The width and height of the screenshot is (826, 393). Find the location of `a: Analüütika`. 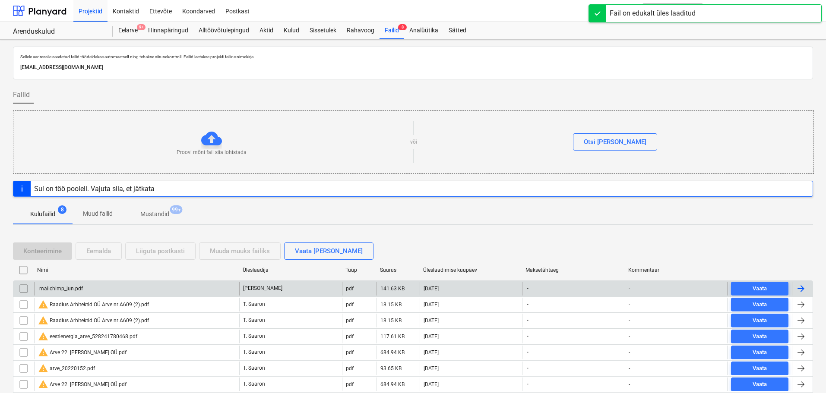

a: Analüütika is located at coordinates (424, 31).